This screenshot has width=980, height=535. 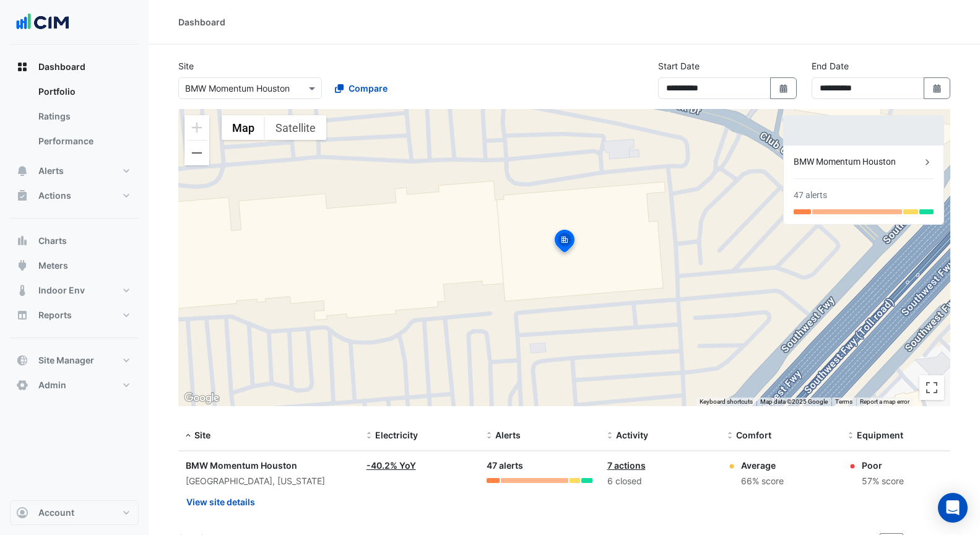 What do you see at coordinates (632, 435) in the screenshot?
I see `span: Activity` at bounding box center [632, 435].